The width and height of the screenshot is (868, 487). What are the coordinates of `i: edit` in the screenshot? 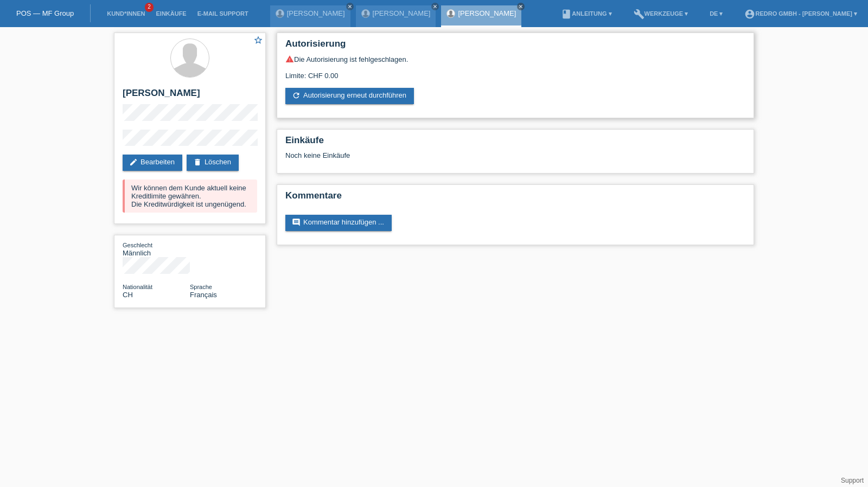 It's located at (134, 163).